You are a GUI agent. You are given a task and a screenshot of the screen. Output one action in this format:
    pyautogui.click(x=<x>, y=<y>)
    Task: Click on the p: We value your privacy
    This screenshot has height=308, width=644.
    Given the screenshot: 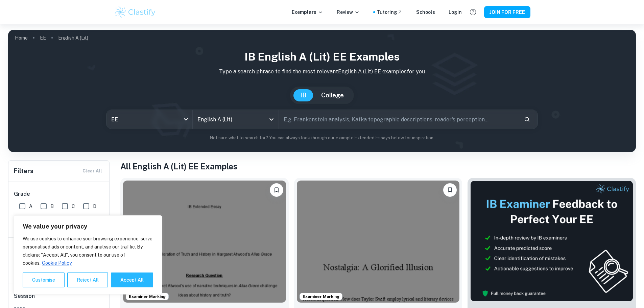 What is the action you would take?
    pyautogui.click(x=88, y=226)
    